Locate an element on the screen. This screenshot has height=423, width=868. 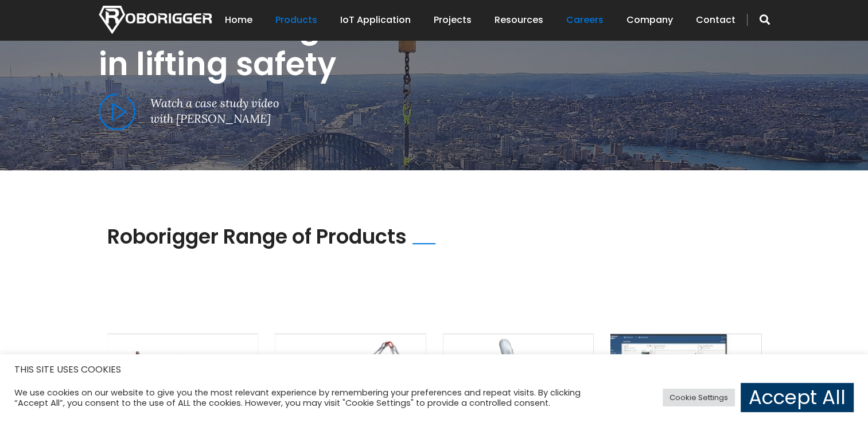
a: Accept All is located at coordinates (797, 397).